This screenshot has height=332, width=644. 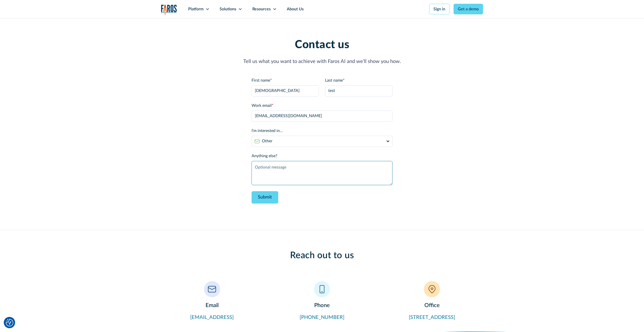 What do you see at coordinates (359, 81) in the screenshot?
I see `label: Last name` at bounding box center [359, 81].